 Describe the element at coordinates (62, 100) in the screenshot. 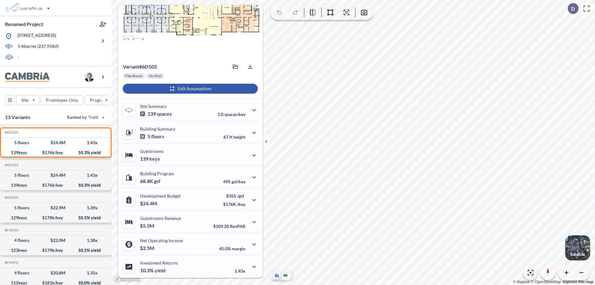

I see `button: Prototypes Only` at that location.